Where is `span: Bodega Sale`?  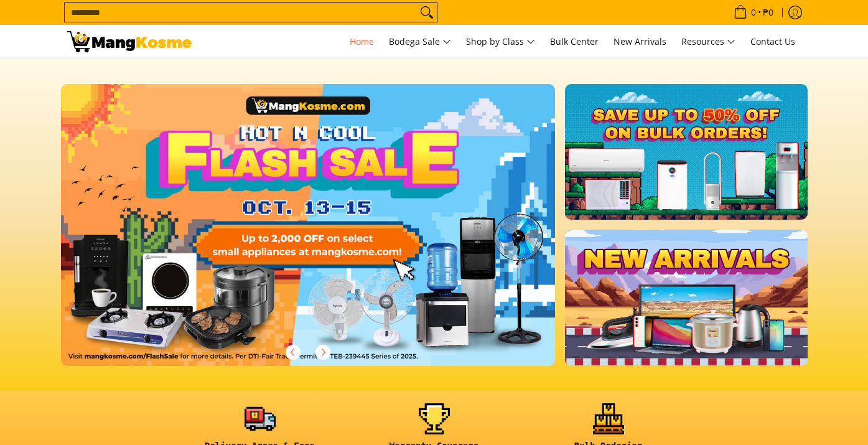
span: Bodega Sale is located at coordinates (420, 42).